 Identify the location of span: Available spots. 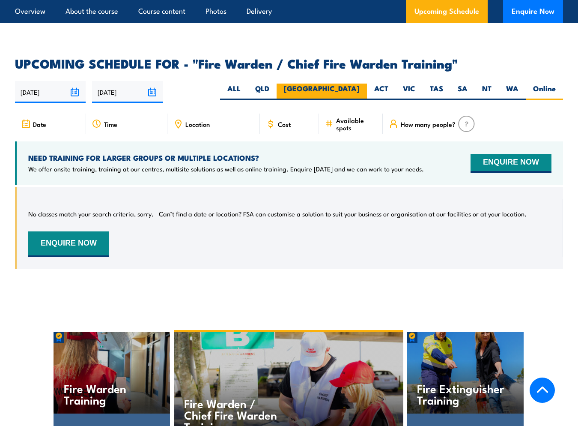
(356, 124).